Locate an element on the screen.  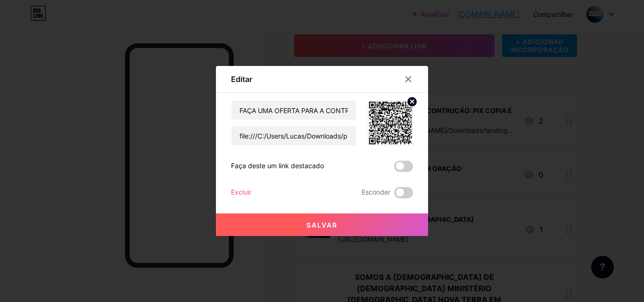
font: Excluir is located at coordinates (241, 192).